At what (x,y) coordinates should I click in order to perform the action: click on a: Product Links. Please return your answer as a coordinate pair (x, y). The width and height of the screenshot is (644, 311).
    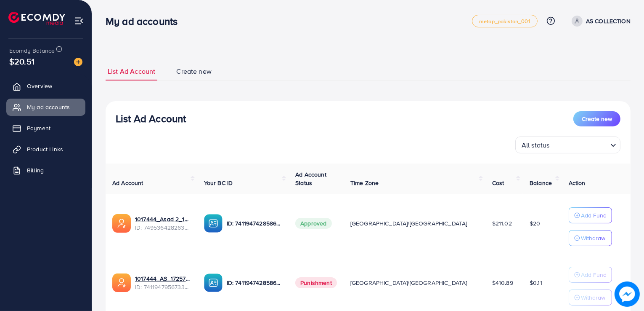
    Looking at the image, I should click on (46, 149).